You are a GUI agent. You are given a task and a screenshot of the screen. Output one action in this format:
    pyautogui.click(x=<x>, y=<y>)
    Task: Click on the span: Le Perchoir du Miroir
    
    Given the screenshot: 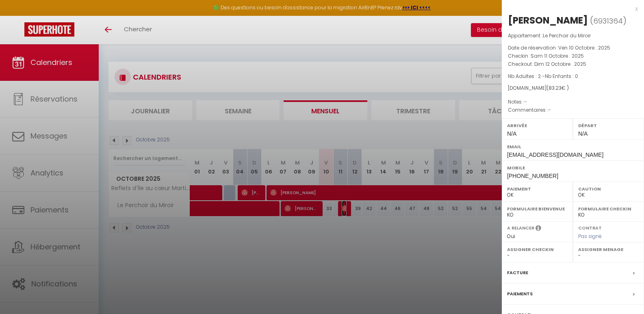 What is the action you would take?
    pyautogui.click(x=567, y=36)
    